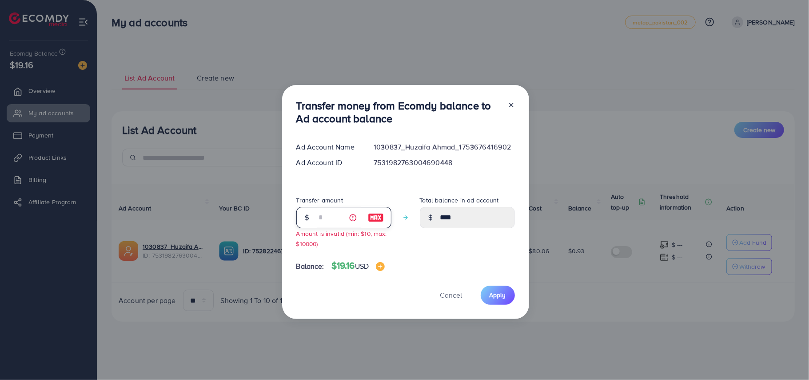 This screenshot has height=380, width=809. Describe the element at coordinates (452, 295) in the screenshot. I see `span: Cancel` at that location.